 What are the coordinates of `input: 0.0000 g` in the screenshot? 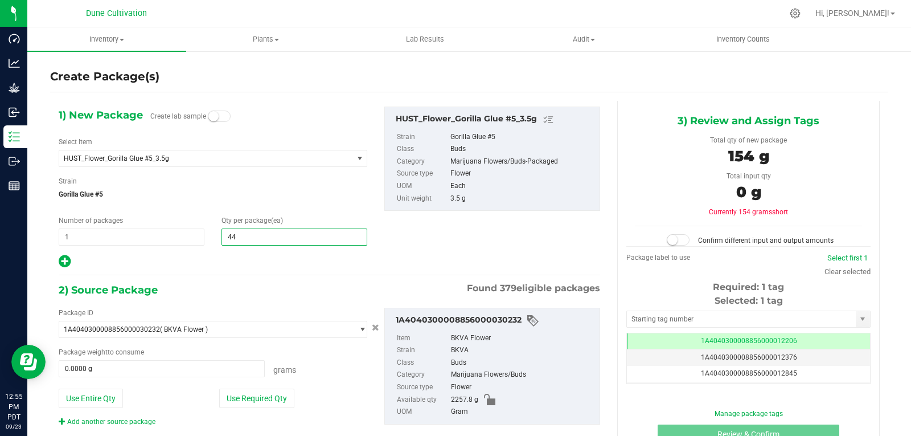 It's located at (162, 368).